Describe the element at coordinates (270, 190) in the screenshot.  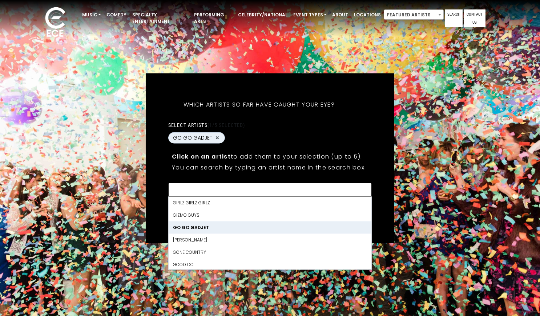
I see `textarea: Search` at that location.